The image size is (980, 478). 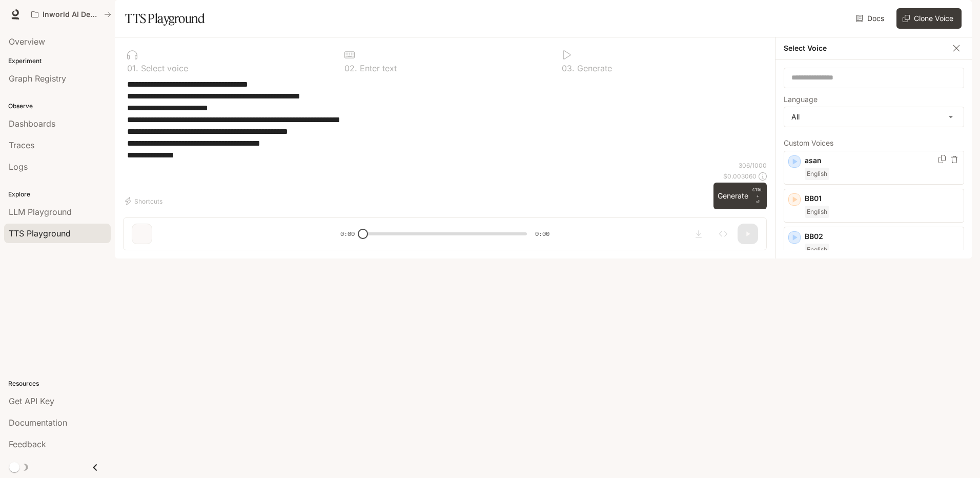 What do you see at coordinates (71, 15) in the screenshot?
I see `button: All workspaces` at bounding box center [71, 15].